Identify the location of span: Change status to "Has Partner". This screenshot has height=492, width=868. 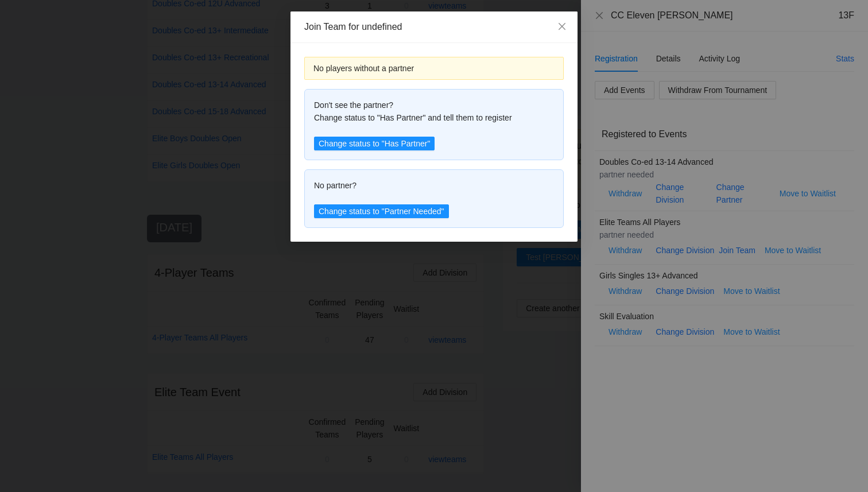
(374, 143).